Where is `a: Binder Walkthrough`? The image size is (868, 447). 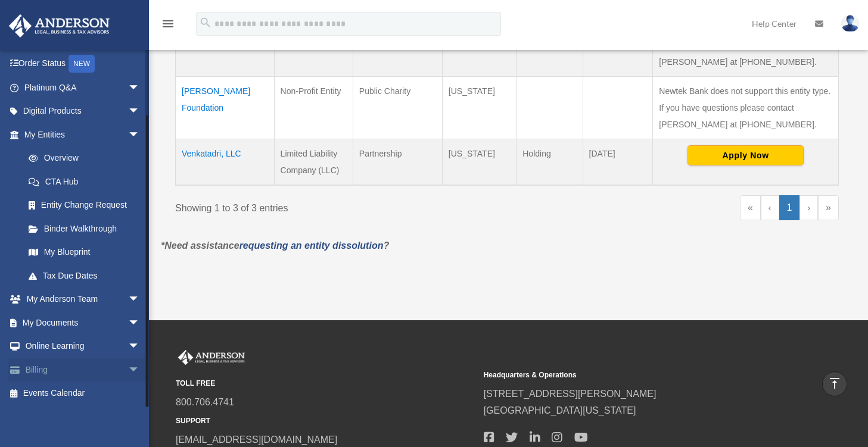 a: Binder Walkthrough is located at coordinates (84, 228).